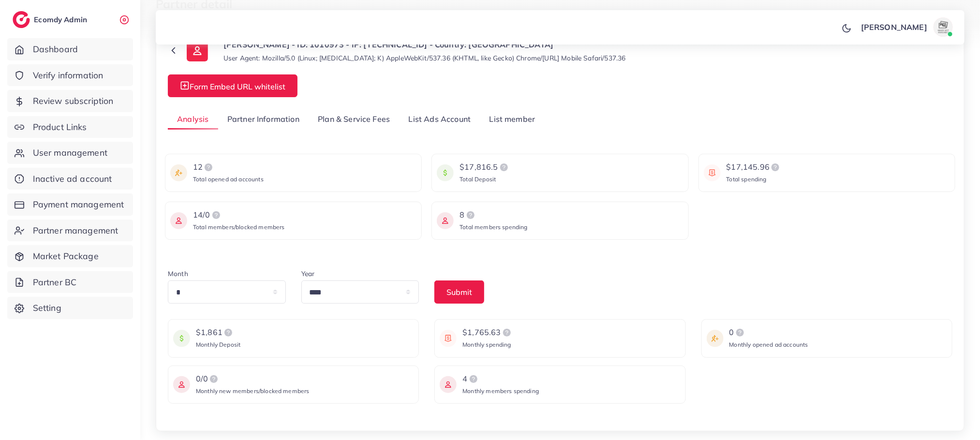 The width and height of the screenshot is (980, 440). I want to click on span: Monthly new members/blocked members, so click(253, 391).